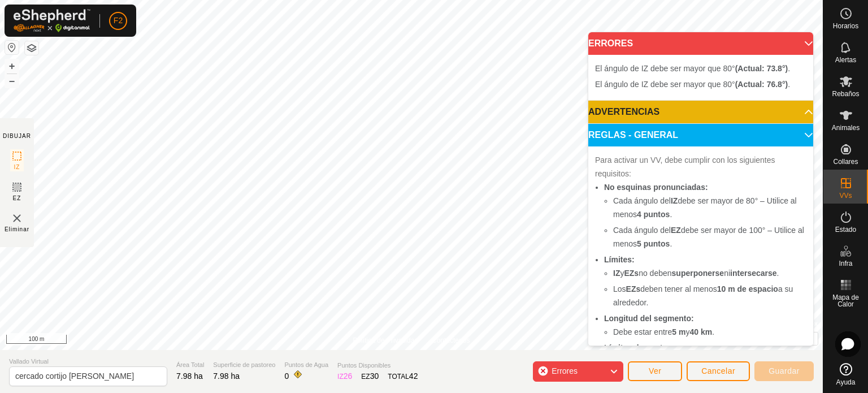 The image size is (868, 393). Describe the element at coordinates (701, 136) in the screenshot. I see `p-accordion-header: REGLAS - GENERAL` at that location.